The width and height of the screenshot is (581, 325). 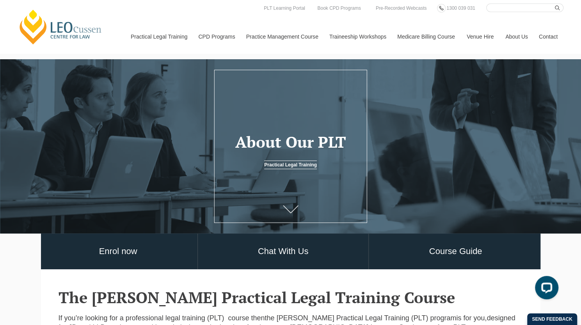 What do you see at coordinates (357, 37) in the screenshot?
I see `a: Traineeship Workshops` at bounding box center [357, 37].